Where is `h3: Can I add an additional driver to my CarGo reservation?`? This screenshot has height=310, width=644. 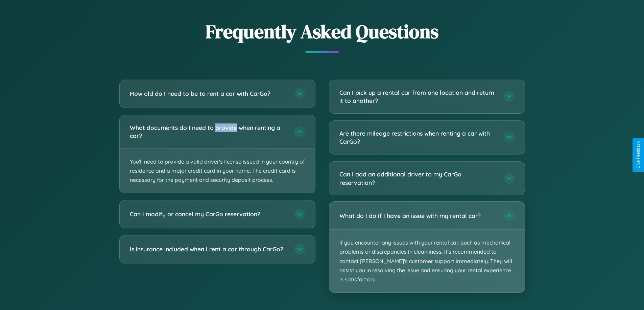 h3: Can I add an additional driver to my CarGo reservation? is located at coordinates (418, 179).